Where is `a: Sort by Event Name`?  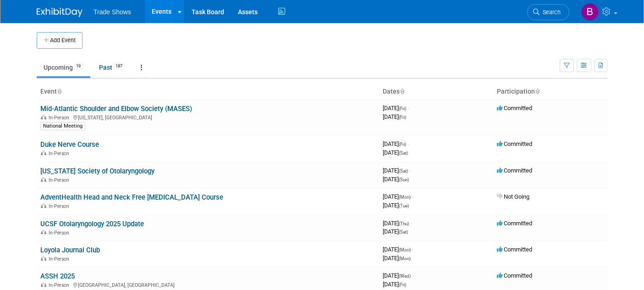 a: Sort by Event Name is located at coordinates (59, 91).